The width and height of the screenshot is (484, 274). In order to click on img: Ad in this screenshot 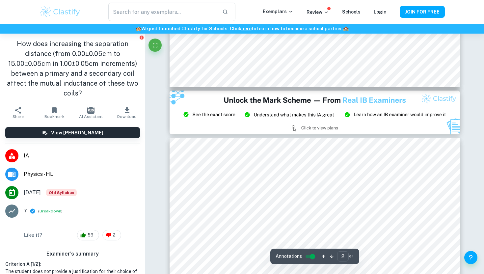, I will do `click(315, 112)`.